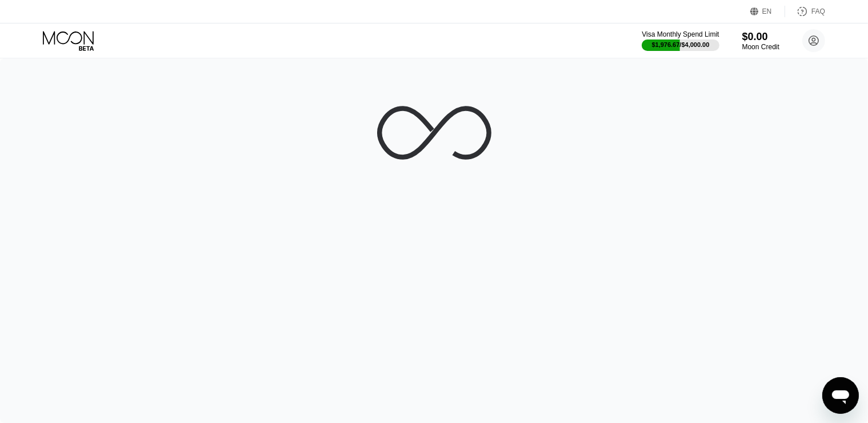 This screenshot has height=423, width=868. Describe the element at coordinates (680, 41) in the screenshot. I see `div: Visa Monthly Spend Limit$1,976.67/$4,000.00` at that location.